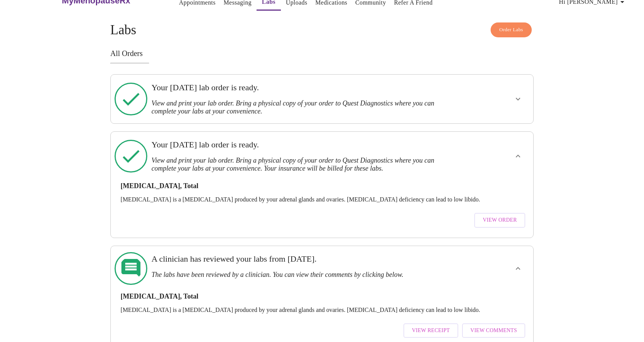 This screenshot has width=644, height=342. Describe the element at coordinates (322, 53) in the screenshot. I see `h3: All Orders` at that location.